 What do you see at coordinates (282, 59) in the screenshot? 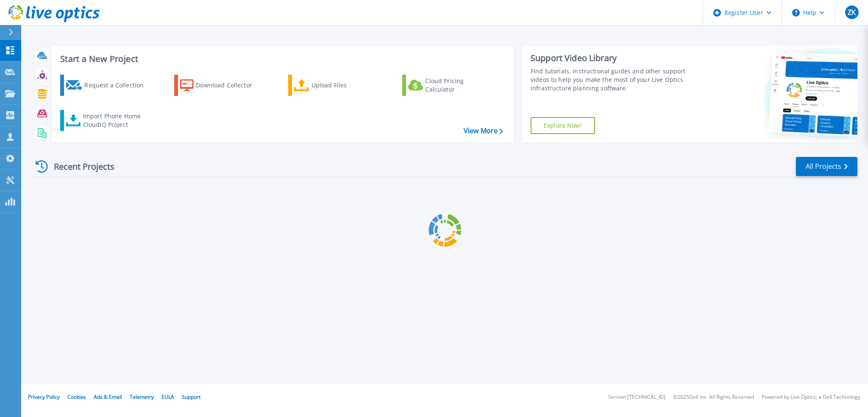
I see `h3: Start a New Project` at bounding box center [282, 59].